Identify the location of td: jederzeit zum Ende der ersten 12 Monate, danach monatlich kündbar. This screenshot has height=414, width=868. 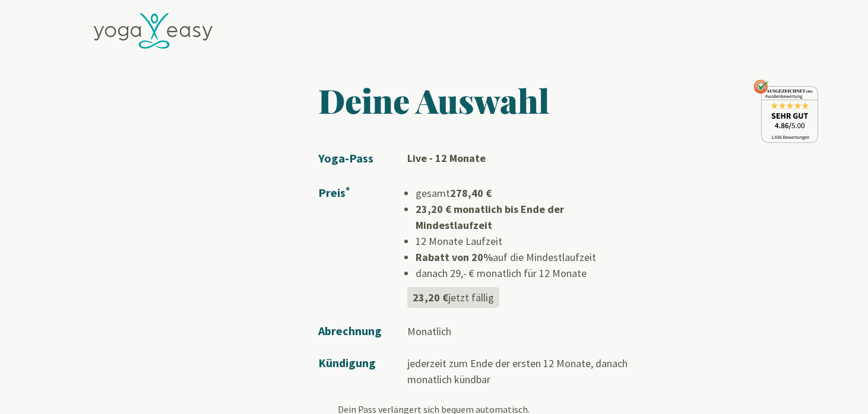
(523, 364).